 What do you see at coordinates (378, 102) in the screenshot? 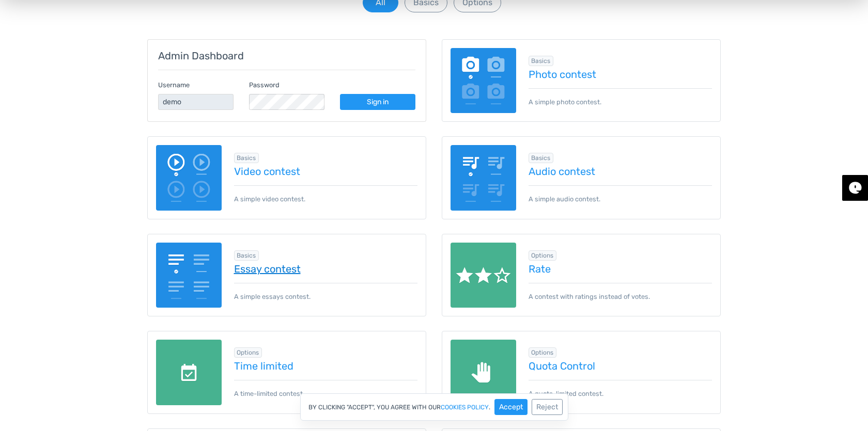
I see `a: Sign in` at bounding box center [378, 102].